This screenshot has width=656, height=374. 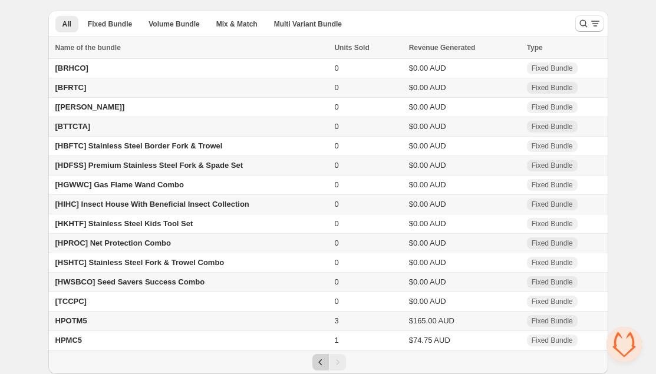 I want to click on span: 1, so click(x=336, y=340).